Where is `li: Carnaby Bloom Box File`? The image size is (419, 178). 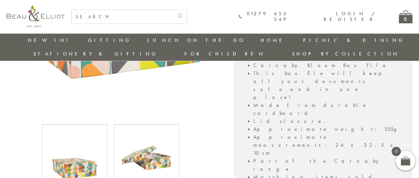
li: Carnaby Bloom Box File is located at coordinates (330, 65).